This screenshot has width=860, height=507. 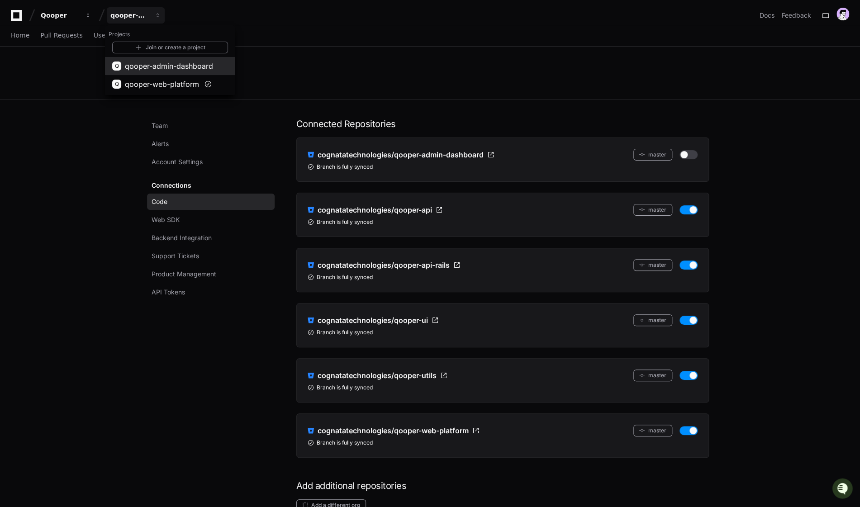 I want to click on img: avatar, so click(x=842, y=14).